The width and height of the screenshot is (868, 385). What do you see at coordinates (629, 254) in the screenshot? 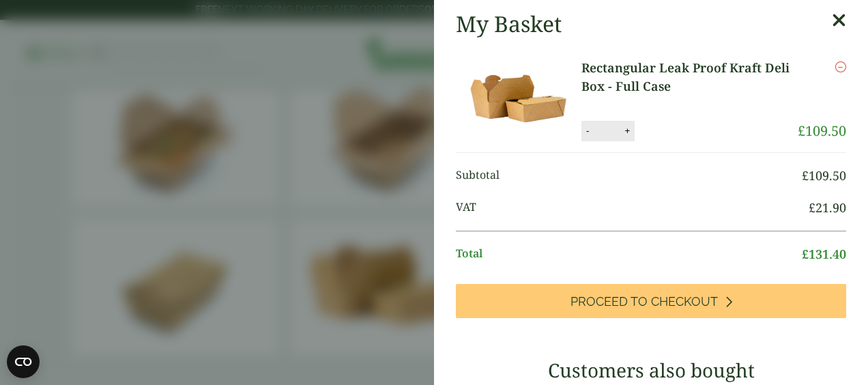
I see `span: Total` at bounding box center [629, 254].